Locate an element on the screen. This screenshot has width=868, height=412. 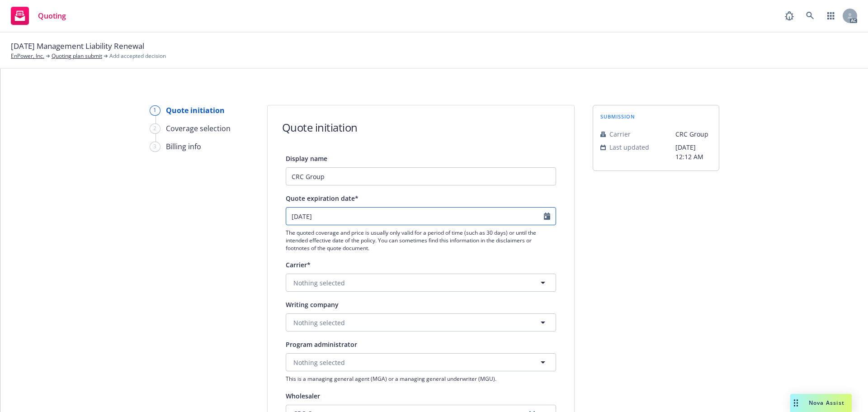
span: The quoted coverage and price is usually only valid for a period of time (such as 30 days) or unt... is located at coordinates (421, 240).